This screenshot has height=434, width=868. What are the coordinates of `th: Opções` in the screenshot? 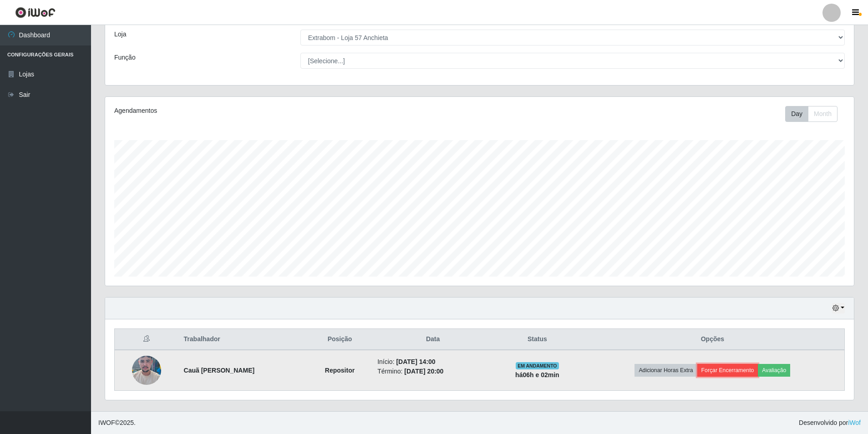 It's located at (712, 339).